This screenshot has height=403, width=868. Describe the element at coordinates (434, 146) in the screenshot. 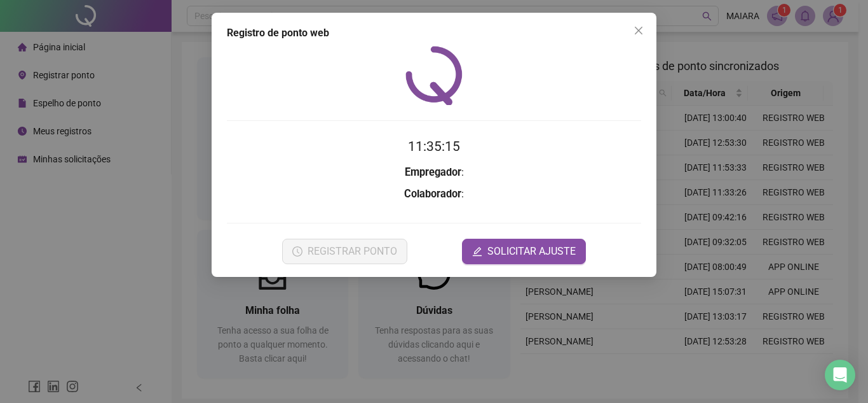

I see `time: 11:35:15` at that location.